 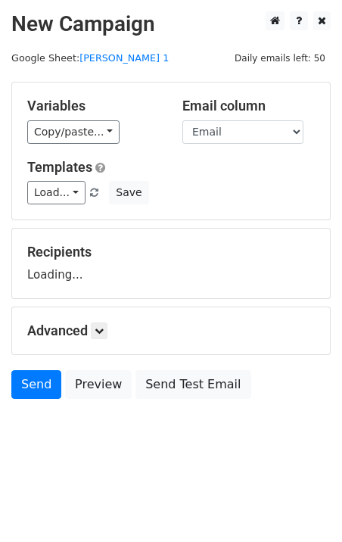 What do you see at coordinates (36, 385) in the screenshot?
I see `a: Send` at bounding box center [36, 385].